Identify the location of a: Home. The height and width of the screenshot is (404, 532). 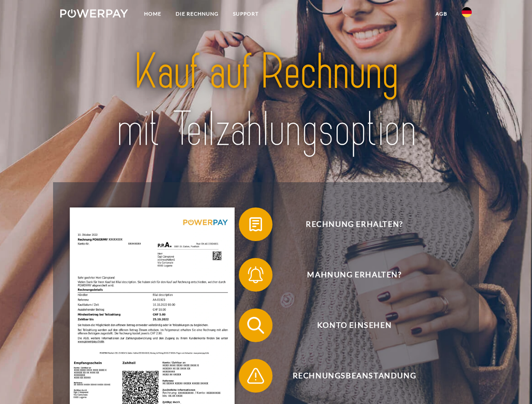
(152, 14).